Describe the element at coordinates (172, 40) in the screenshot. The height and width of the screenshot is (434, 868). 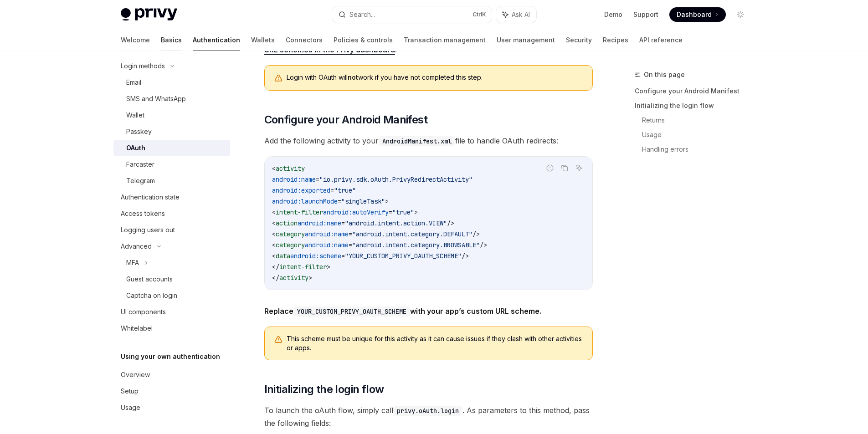
I see `a: Basics` at that location.